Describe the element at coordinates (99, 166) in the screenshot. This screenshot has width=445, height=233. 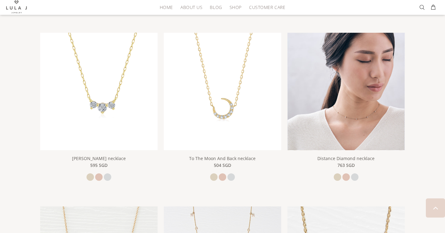
I see `span: 595 SGD` at that location.